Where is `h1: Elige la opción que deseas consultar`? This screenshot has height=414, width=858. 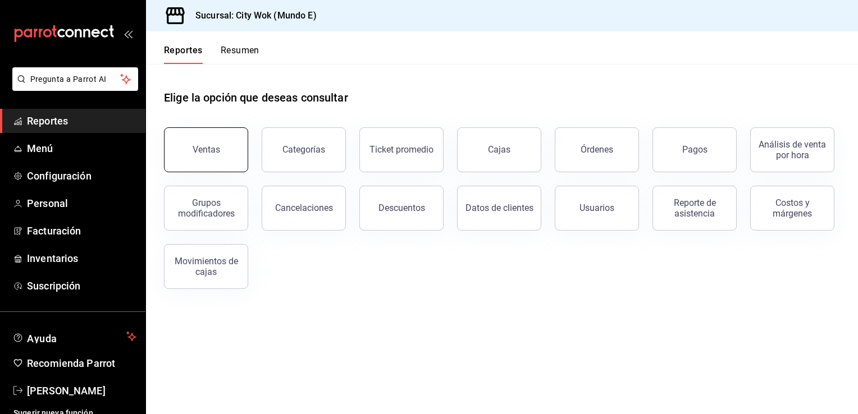 h1: Elige la opción que deseas consultar is located at coordinates (256, 98).